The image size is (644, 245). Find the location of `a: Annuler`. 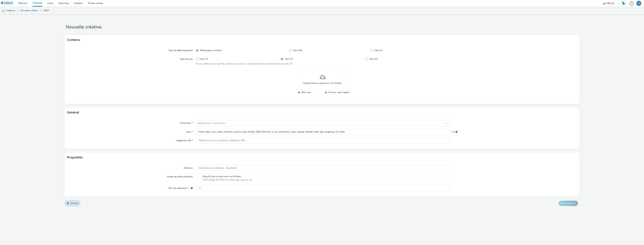

a: Annuler is located at coordinates (73, 203).